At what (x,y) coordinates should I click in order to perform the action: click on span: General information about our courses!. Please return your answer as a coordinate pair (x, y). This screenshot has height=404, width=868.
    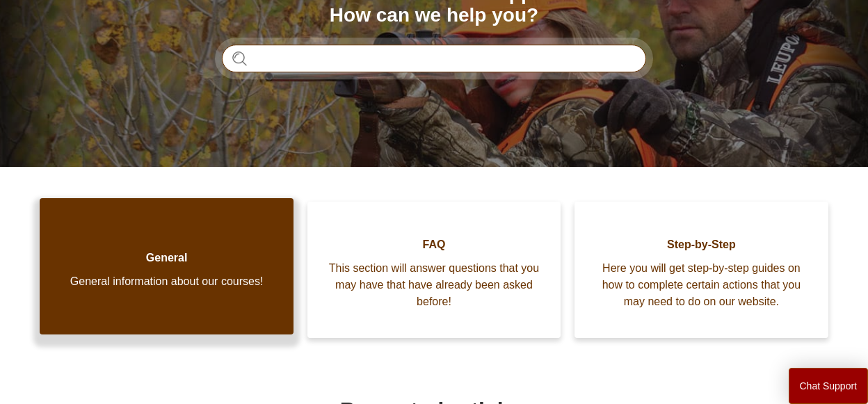
    Looking at the image, I should click on (166, 282).